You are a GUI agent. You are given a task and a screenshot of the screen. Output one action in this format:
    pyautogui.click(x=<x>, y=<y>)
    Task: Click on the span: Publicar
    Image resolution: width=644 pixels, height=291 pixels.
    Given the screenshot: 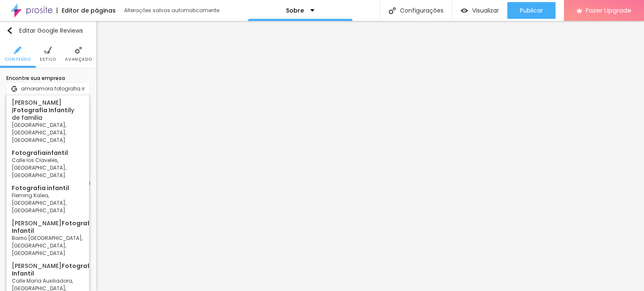 What is the action you would take?
    pyautogui.click(x=531, y=11)
    